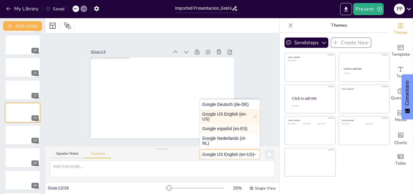 The width and height of the screenshot is (413, 194). I want to click on span: Template, so click(401, 54).